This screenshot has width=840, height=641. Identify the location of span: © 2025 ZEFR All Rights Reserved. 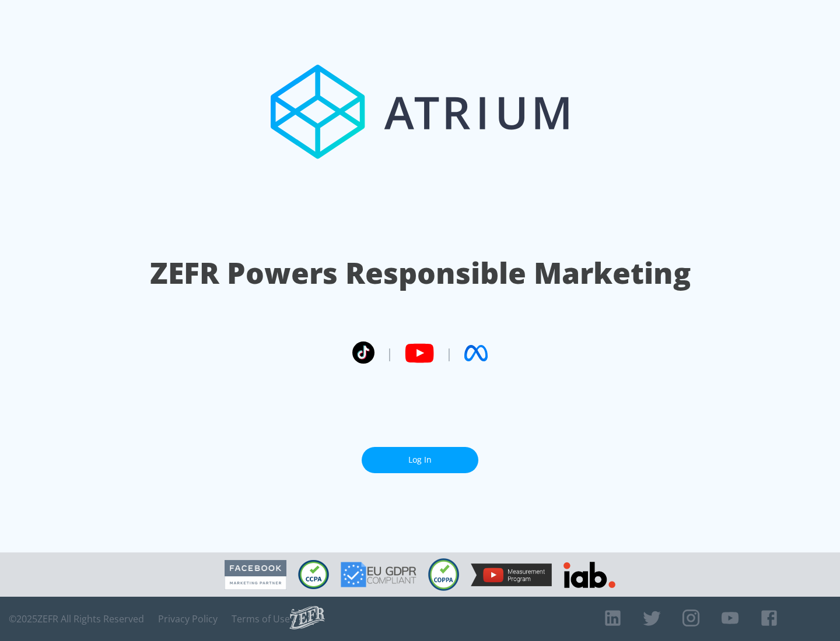
(77, 619).